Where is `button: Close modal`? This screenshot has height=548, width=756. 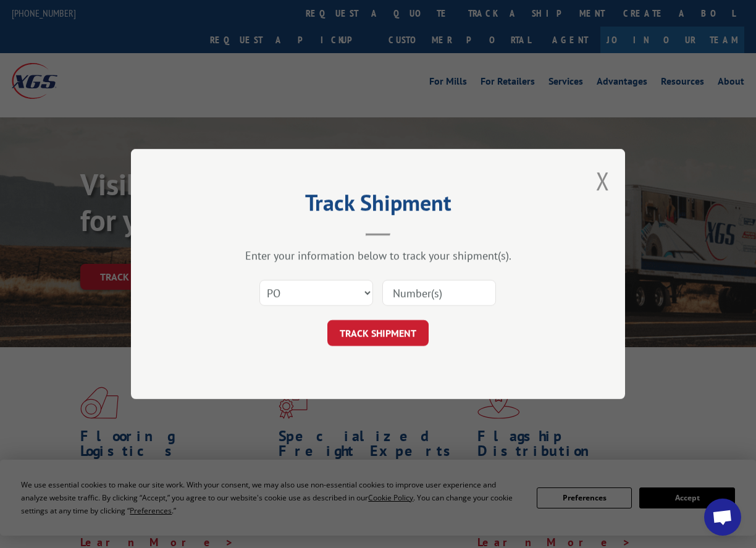
button: Close modal is located at coordinates (603, 180).